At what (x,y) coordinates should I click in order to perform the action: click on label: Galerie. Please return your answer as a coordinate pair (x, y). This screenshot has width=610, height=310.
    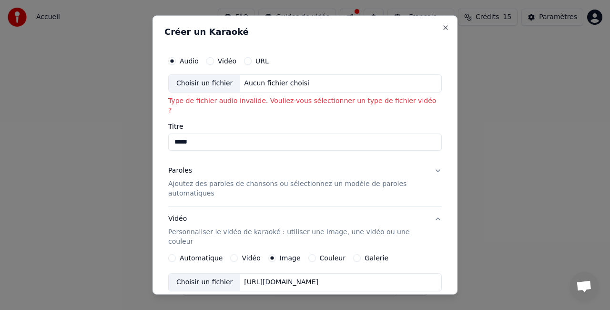
    Looking at the image, I should click on (377, 257).